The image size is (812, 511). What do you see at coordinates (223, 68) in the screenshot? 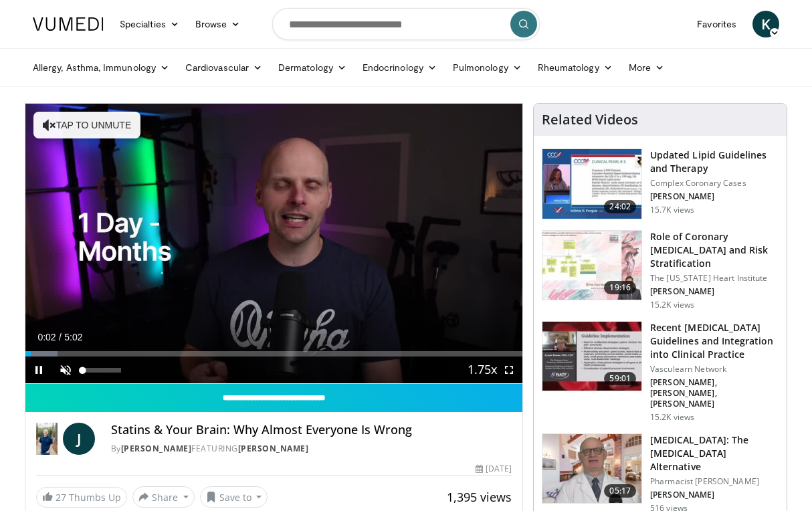
I see `a: Cardiovascular` at bounding box center [223, 68].